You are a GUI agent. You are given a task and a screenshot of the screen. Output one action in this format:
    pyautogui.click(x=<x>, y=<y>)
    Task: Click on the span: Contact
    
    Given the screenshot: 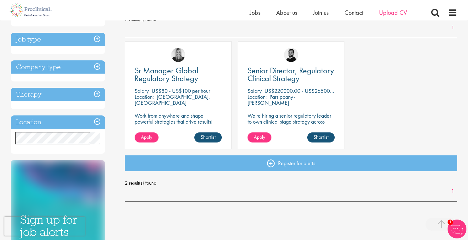 What is the action you would take?
    pyautogui.click(x=354, y=13)
    